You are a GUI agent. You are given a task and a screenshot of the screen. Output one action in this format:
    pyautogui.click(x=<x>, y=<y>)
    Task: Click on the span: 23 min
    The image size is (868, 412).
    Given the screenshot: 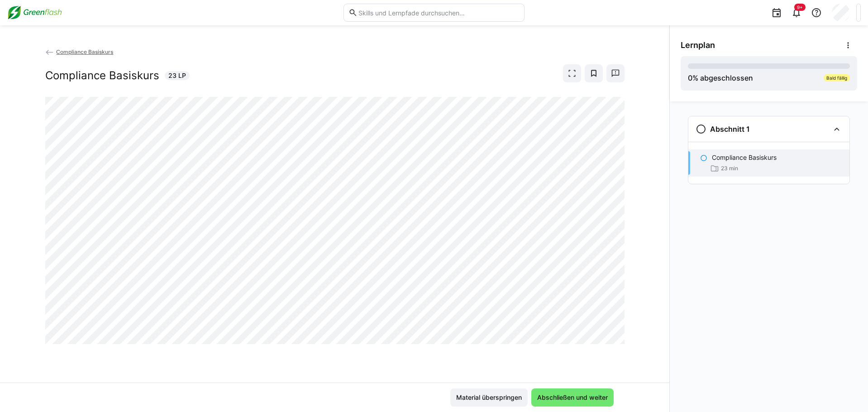 What is the action you would take?
    pyautogui.click(x=729, y=168)
    